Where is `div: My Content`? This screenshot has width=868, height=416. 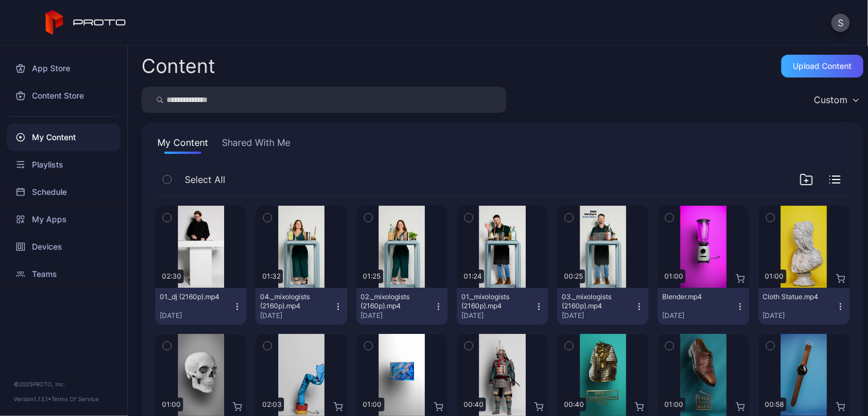 div: My Content is located at coordinates (63, 137).